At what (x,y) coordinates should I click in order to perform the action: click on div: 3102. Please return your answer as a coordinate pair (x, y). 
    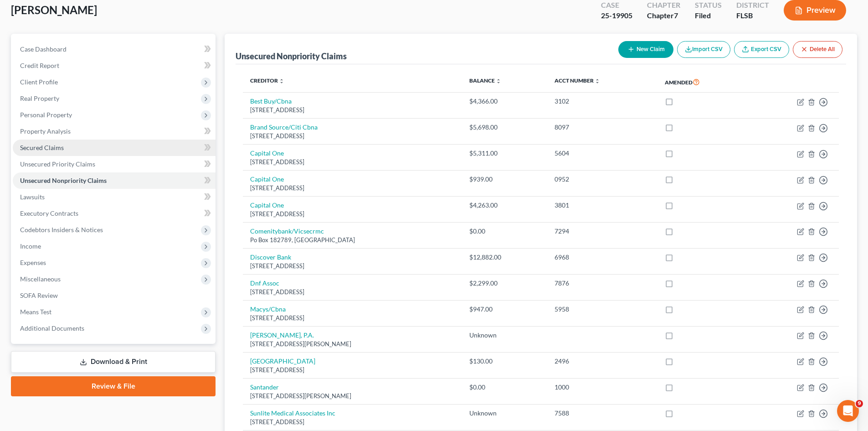
    Looking at the image, I should click on (602, 101).